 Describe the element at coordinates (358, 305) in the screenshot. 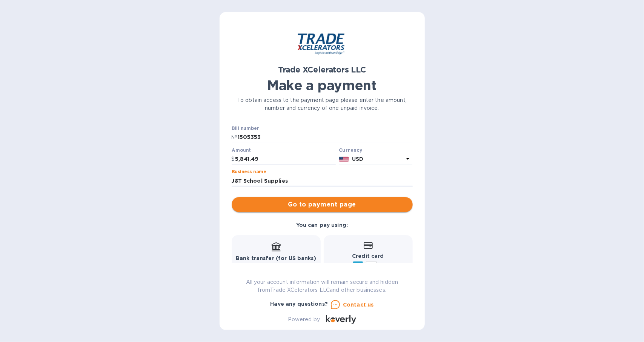

I see `u: Contact us` at that location.